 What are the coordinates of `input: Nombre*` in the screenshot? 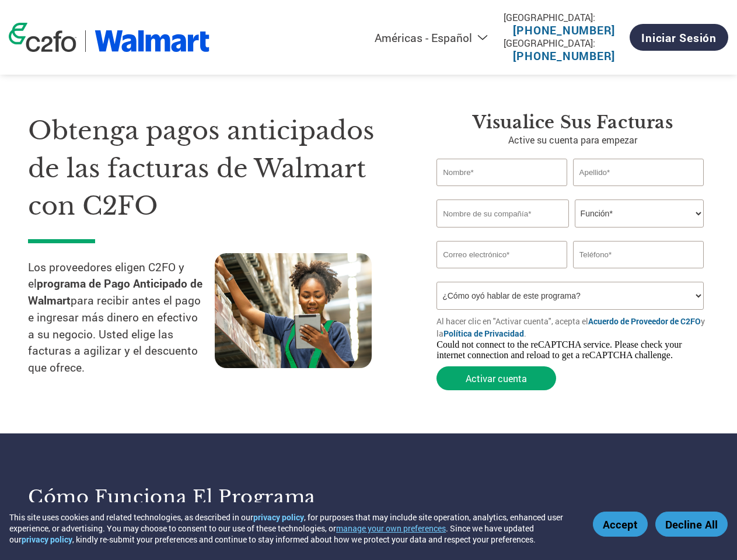 It's located at (502, 172).